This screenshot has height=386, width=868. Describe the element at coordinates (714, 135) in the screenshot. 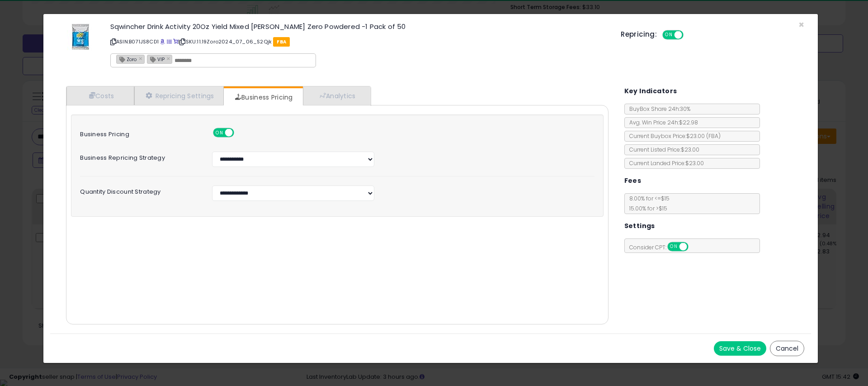

I see `span: ( FBA )` at that location.